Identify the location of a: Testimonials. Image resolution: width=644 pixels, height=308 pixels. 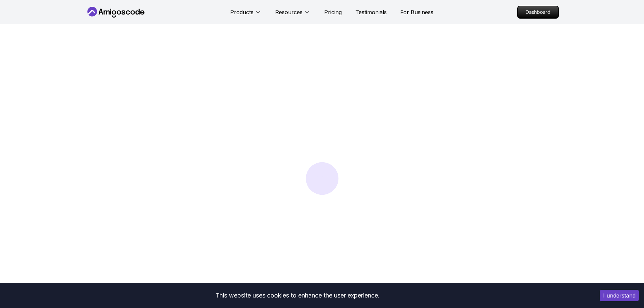
(371, 12).